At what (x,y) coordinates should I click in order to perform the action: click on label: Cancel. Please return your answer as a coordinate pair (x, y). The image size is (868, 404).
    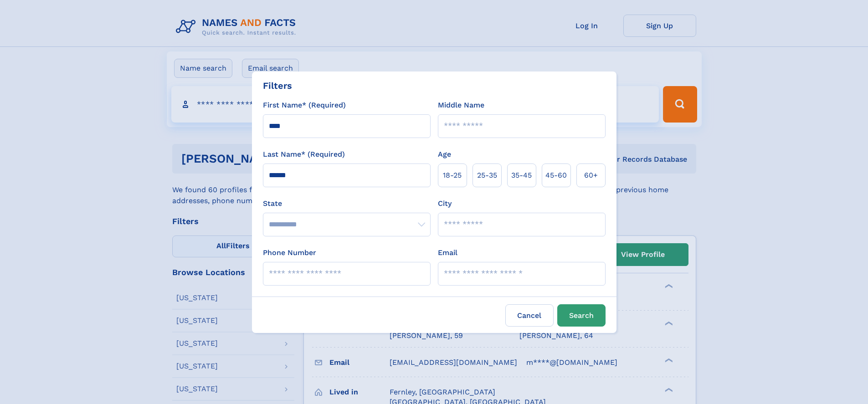
    Looking at the image, I should click on (530, 315).